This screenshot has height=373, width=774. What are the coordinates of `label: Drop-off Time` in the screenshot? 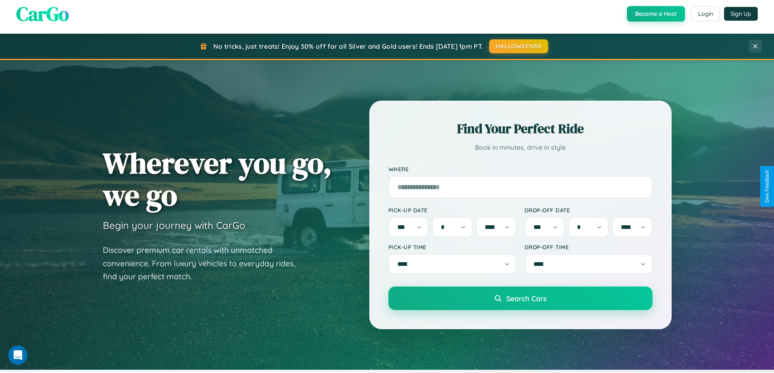 It's located at (588, 247).